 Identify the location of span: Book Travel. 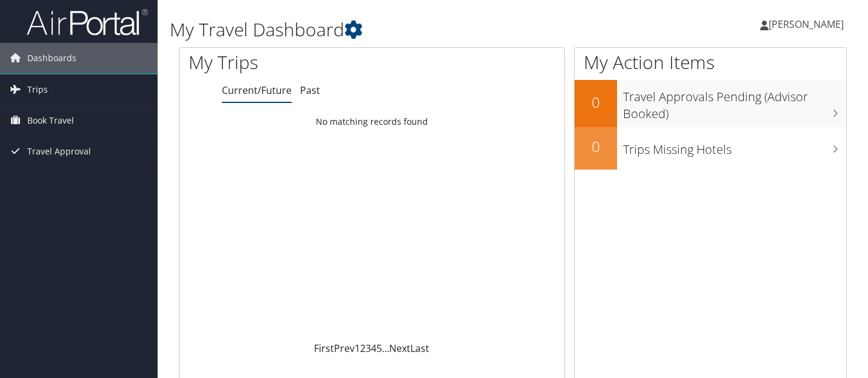
(50, 121).